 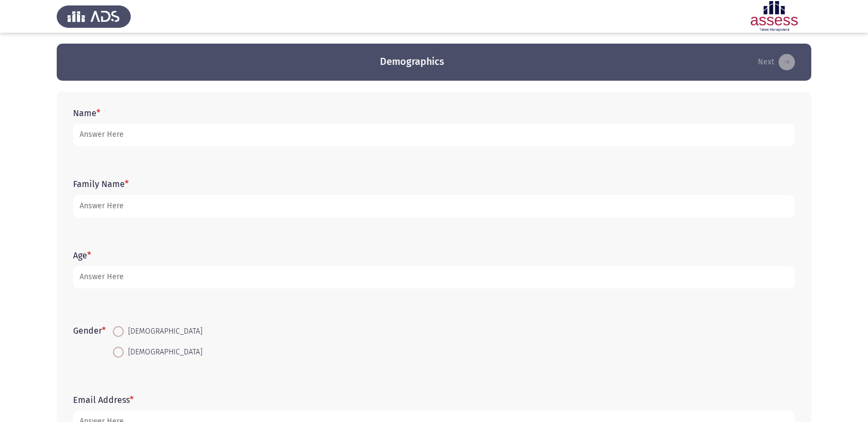 What do you see at coordinates (413, 62) in the screenshot?
I see `h3: Demographics` at bounding box center [413, 62].